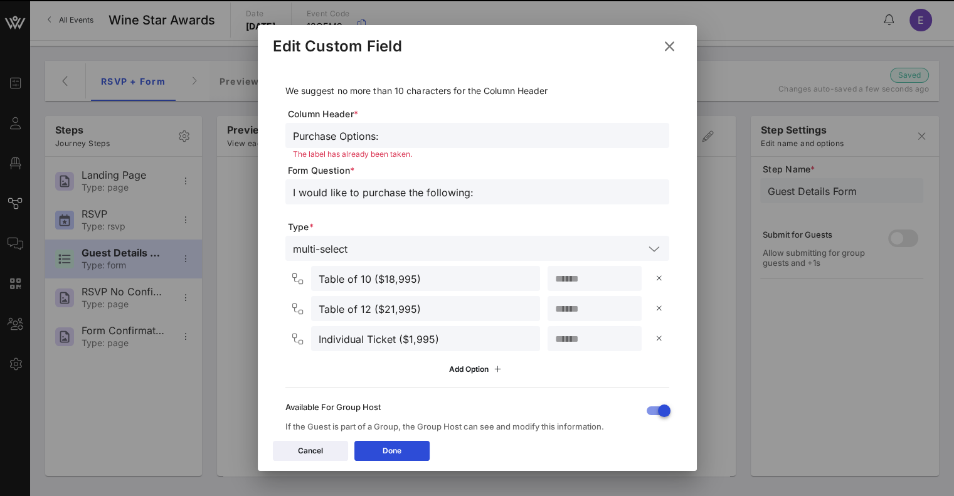  Describe the element at coordinates (425, 339) in the screenshot. I see `input: Option #3` at that location.